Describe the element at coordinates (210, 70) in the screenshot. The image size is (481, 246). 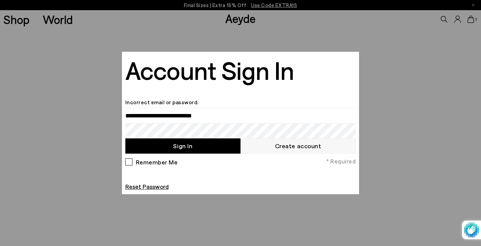
I see `h2: Account Sign In` at that location.